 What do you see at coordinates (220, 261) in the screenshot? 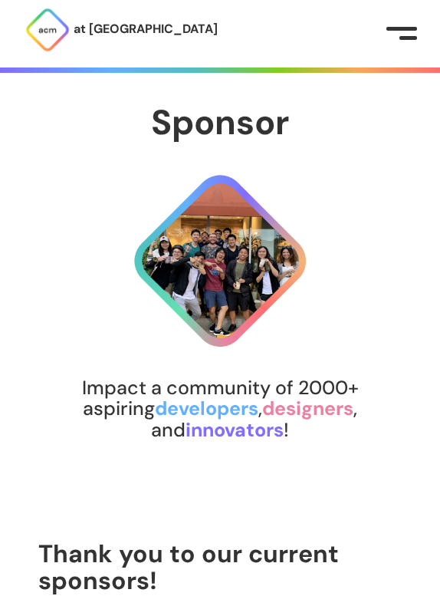
I see `img: Sponsor Logo` at bounding box center [220, 261].